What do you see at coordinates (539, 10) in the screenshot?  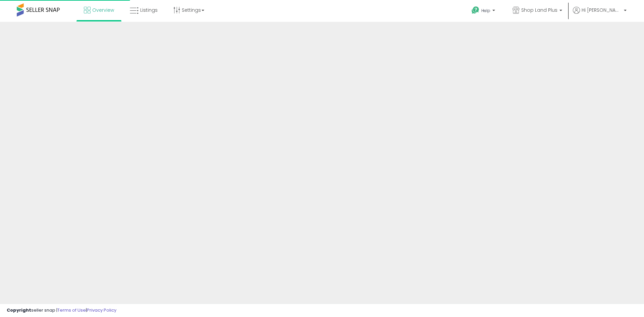 I see `span: Shop Land Plus` at bounding box center [539, 10].